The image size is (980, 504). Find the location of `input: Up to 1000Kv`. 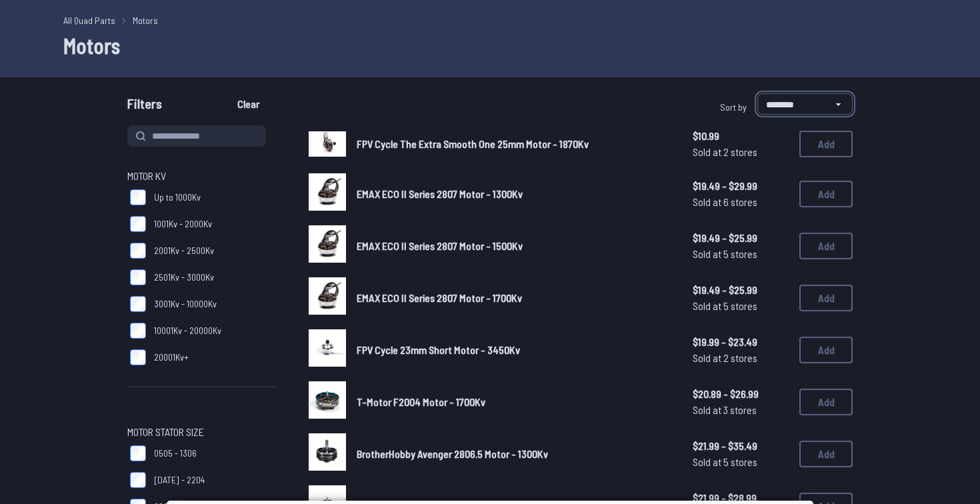

input: Up to 1000Kv is located at coordinates (138, 197).